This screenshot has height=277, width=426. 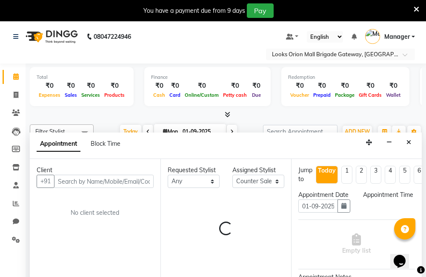 What do you see at coordinates (115, 95) in the screenshot?
I see `span: Products` at bounding box center [115, 95].